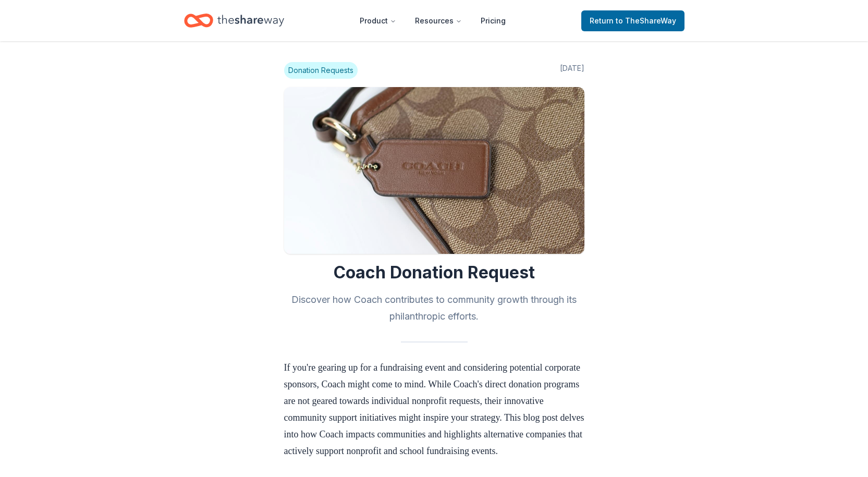 Image resolution: width=868 pixels, height=477 pixels. Describe the element at coordinates (434, 273) in the screenshot. I see `h1: Coach Donation Request` at that location.